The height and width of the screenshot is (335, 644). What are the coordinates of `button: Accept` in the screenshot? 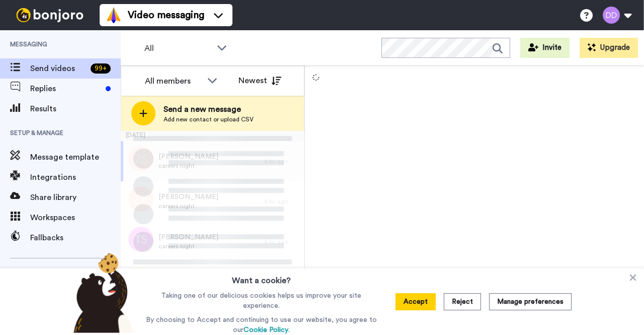 It's located at (416, 302).